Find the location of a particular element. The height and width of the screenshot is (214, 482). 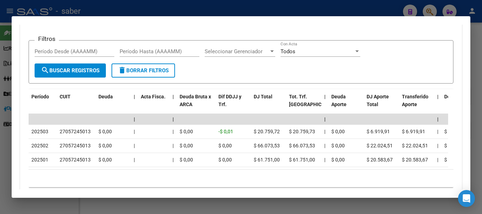

span: Acta Fisca. is located at coordinates (153, 97).